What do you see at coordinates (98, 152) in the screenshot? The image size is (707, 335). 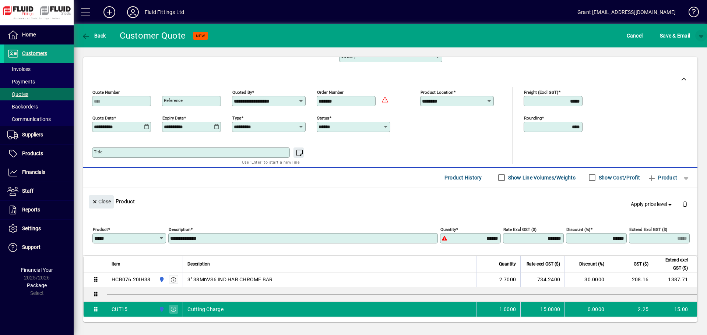 I see `mat-label: Title` at bounding box center [98, 152].